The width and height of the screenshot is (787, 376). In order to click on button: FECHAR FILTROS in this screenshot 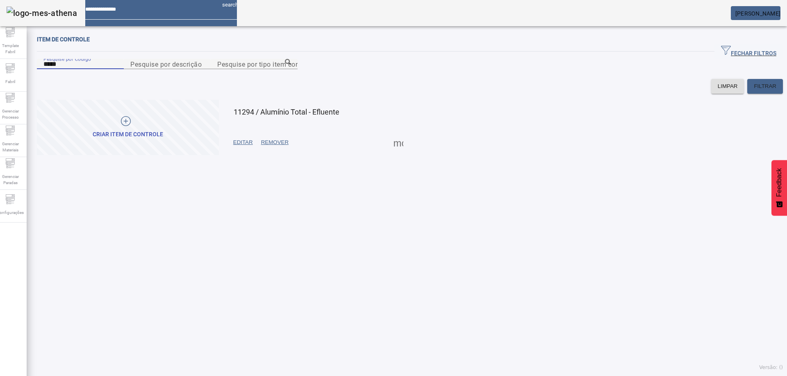, I will do `click(748, 52)`.